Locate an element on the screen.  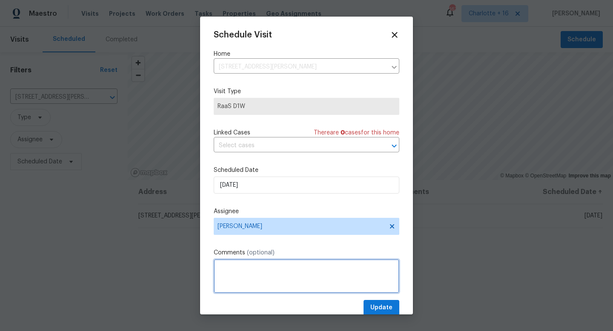
button: Open is located at coordinates (394, 146).